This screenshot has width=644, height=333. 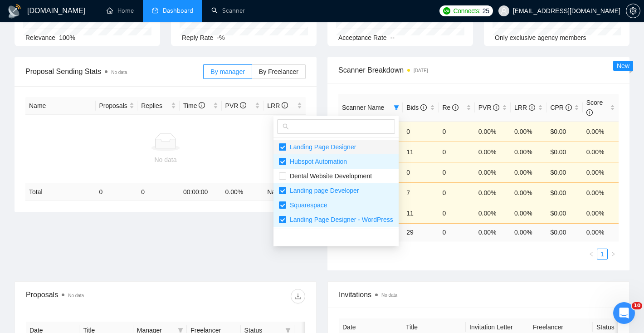 What do you see at coordinates (316, 162) in the screenshot?
I see `span: Hubspot Automation` at bounding box center [316, 162].